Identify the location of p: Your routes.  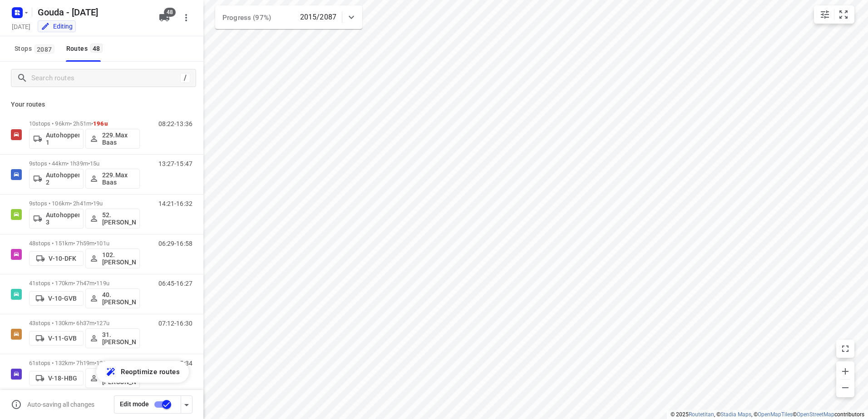
(102, 104).